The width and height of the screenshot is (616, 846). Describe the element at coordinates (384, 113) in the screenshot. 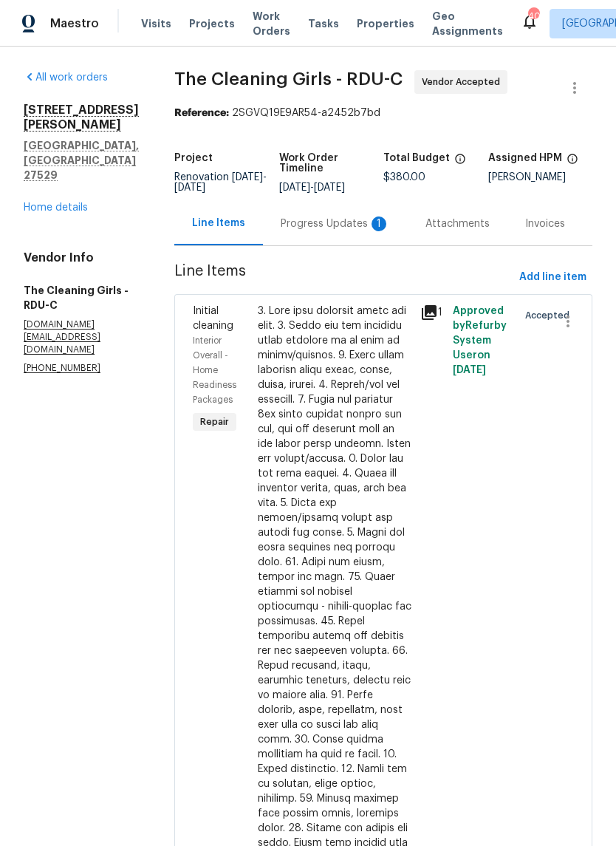

I see `div: 2SGVQ19E9AR54-a2452b7bd` at that location.